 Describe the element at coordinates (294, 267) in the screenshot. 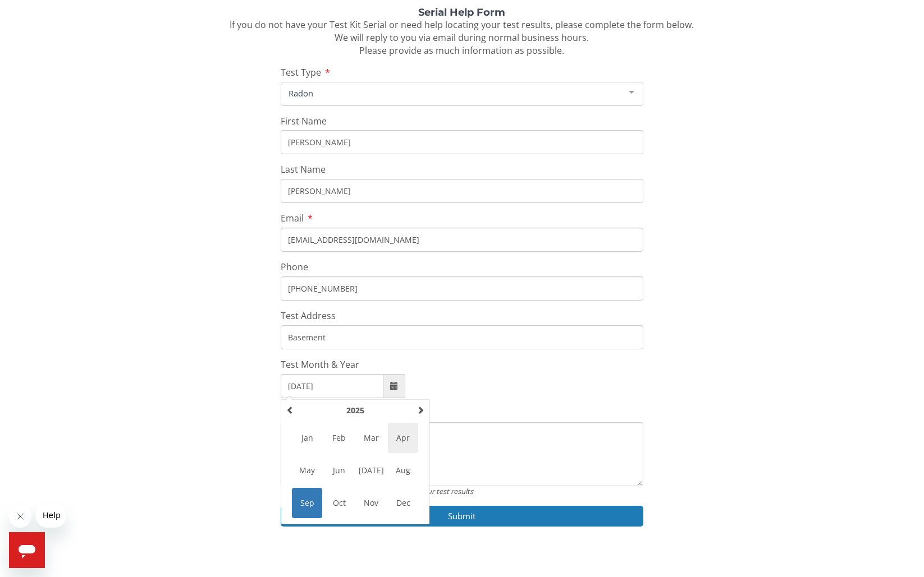

I see `span: Phone` at that location.